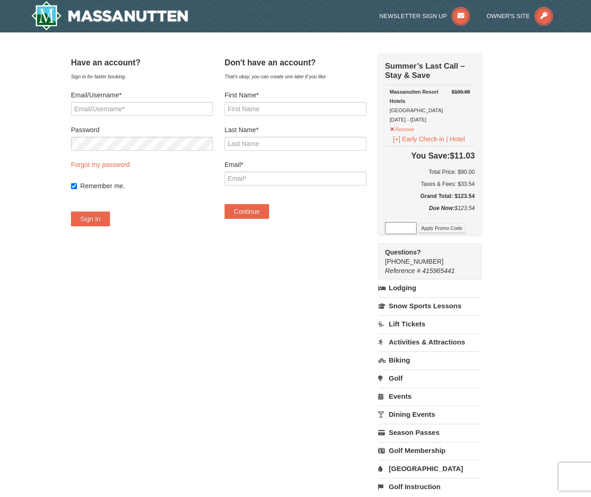 This screenshot has width=591, height=497. I want to click on a: Lodging, so click(429, 288).